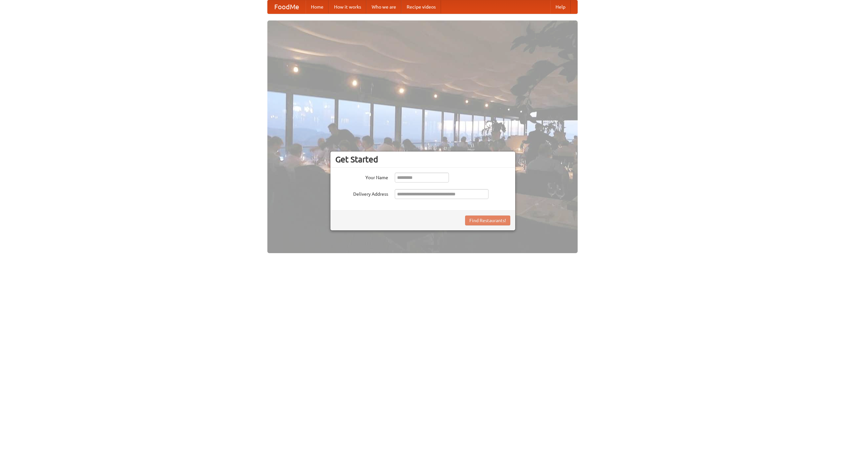  What do you see at coordinates (362, 193) in the screenshot?
I see `label: Delivery Address` at bounding box center [362, 193].